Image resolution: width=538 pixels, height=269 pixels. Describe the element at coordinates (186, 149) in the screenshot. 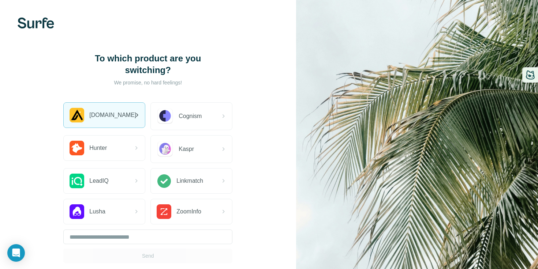

I see `span: Kaspr` at that location.